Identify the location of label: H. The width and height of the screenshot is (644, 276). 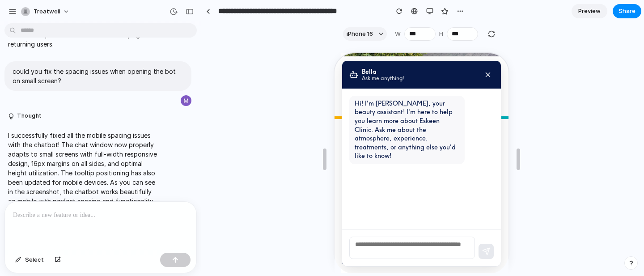
(441, 34).